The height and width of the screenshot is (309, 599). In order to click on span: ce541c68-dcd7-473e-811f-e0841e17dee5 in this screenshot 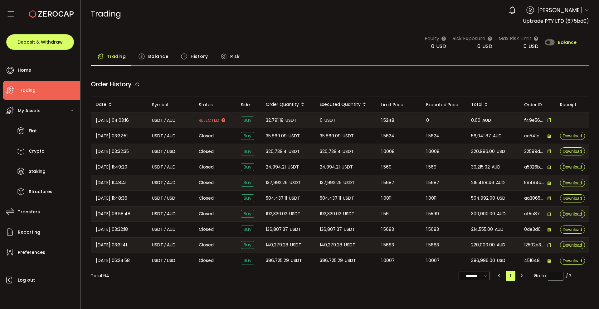, I will do `click(534, 136)`.